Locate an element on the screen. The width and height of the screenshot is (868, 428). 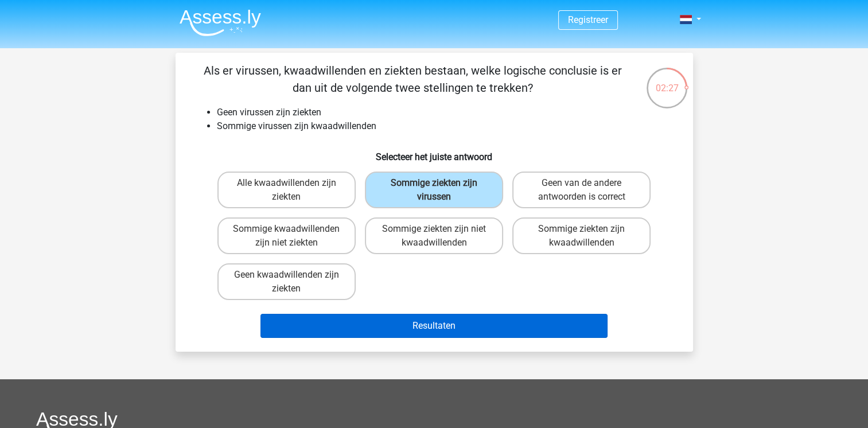
label: Alle kwaadwillenden zijn ziekten is located at coordinates (287, 190).